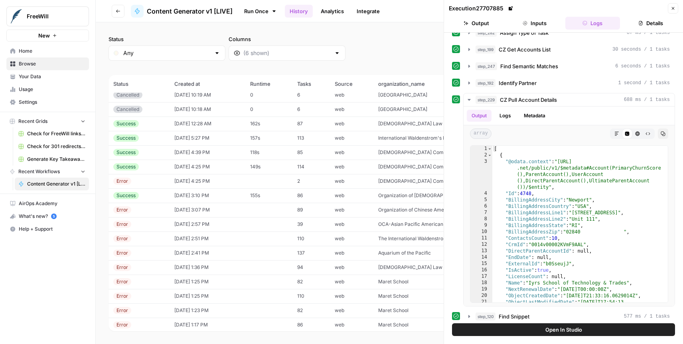 This screenshot has width=683, height=344. Describe the element at coordinates (423, 195) in the screenshot. I see `span: Organization of Chinese Americans` at that location.